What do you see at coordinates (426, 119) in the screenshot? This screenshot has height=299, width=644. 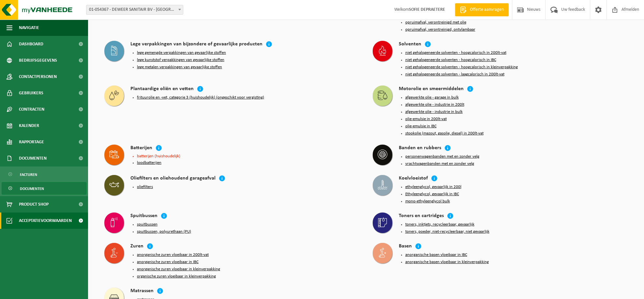 I see `button: olie-emulsie in 200lt-vat` at bounding box center [426, 119].